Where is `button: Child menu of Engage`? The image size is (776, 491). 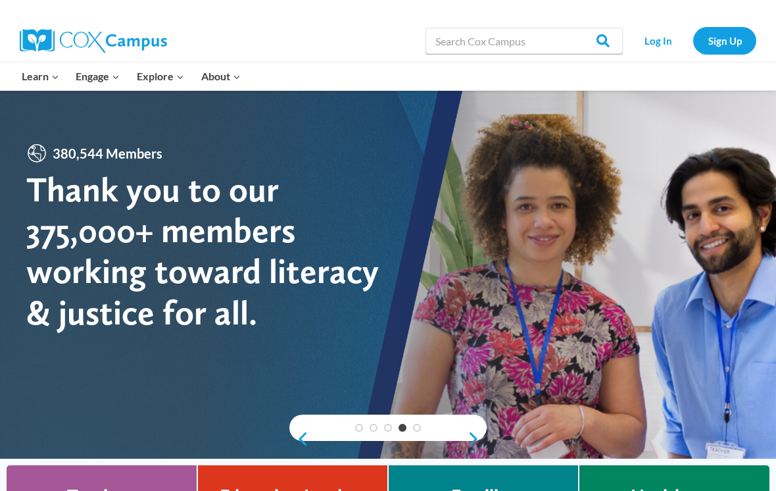
button: Child menu of Engage is located at coordinates (98, 76).